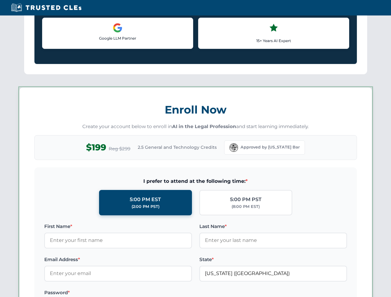  I want to click on input: Florida (FL), so click(273, 274).